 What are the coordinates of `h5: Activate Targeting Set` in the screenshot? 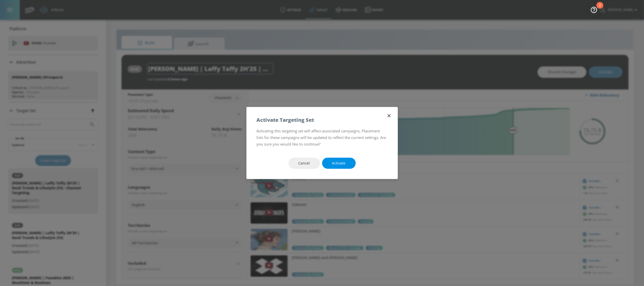 It's located at (285, 120).